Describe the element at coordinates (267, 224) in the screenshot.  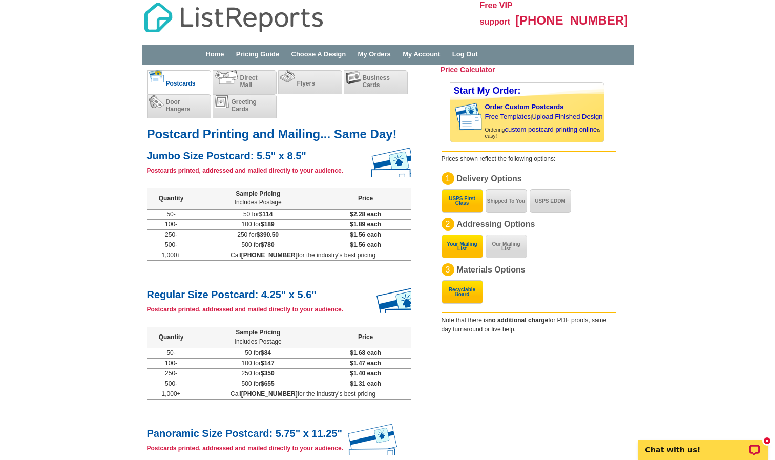
I see `span: $189` at that location.